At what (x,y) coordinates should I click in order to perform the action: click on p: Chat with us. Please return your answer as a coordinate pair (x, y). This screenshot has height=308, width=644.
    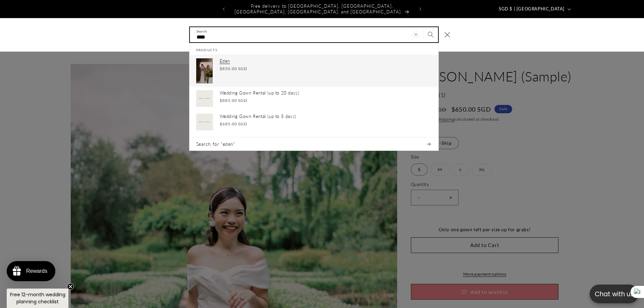
    Looking at the image, I should click on (614, 294).